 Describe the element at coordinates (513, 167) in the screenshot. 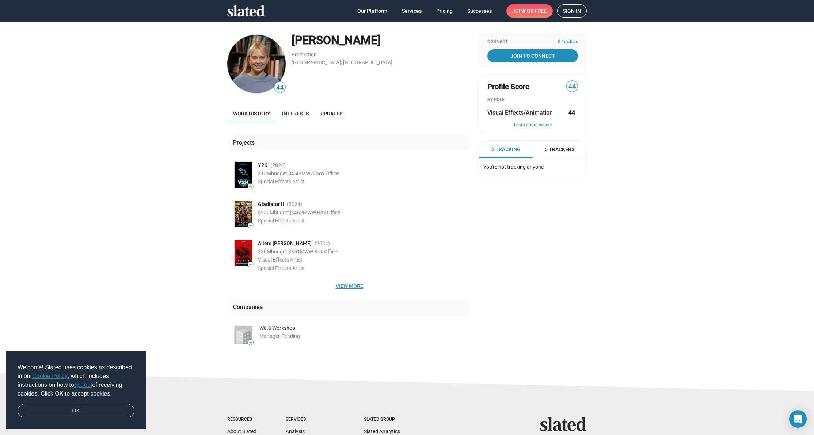

I see `span: You're not tracking anyone` at that location.